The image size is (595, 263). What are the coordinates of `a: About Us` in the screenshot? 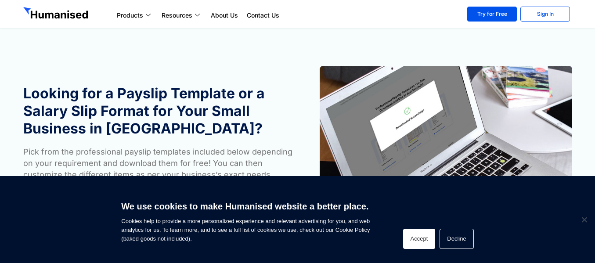 It's located at (225, 15).